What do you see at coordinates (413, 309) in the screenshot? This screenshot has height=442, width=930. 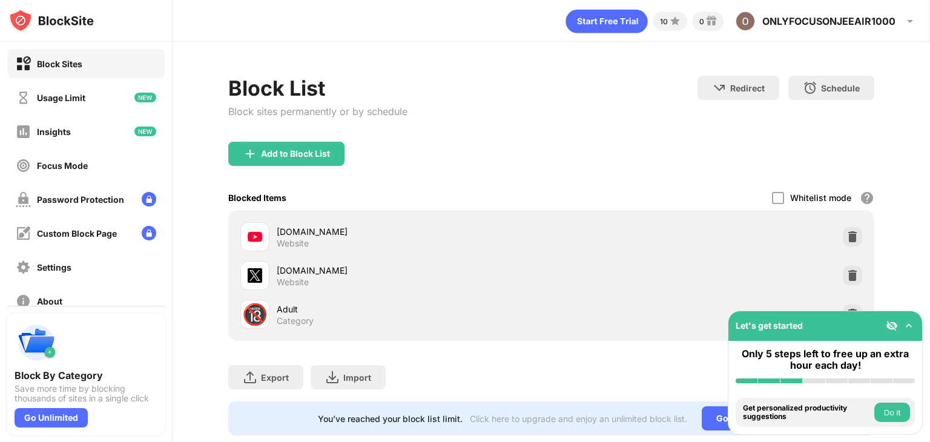 I see `div: Adult` at bounding box center [413, 309].